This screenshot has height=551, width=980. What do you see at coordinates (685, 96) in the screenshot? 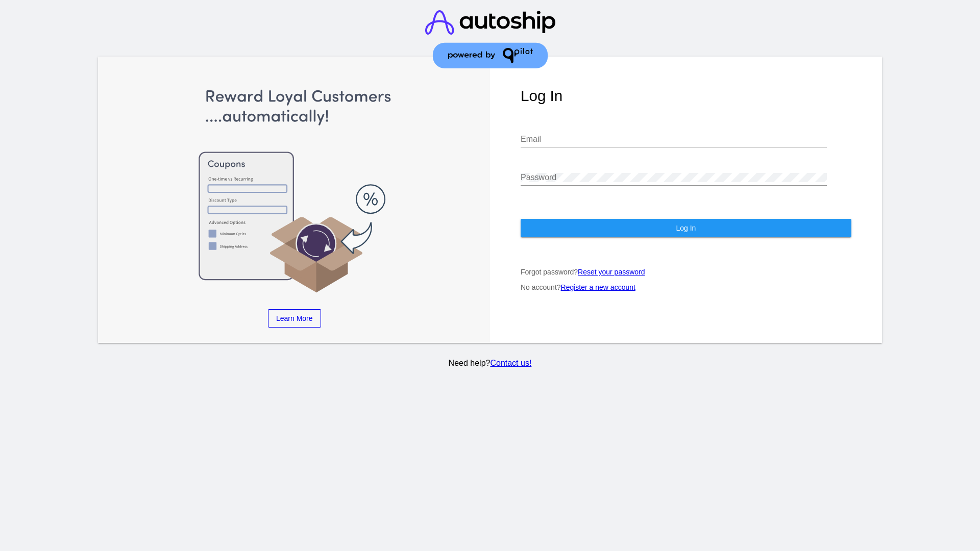
I see `h1: Log In` at bounding box center [685, 96].